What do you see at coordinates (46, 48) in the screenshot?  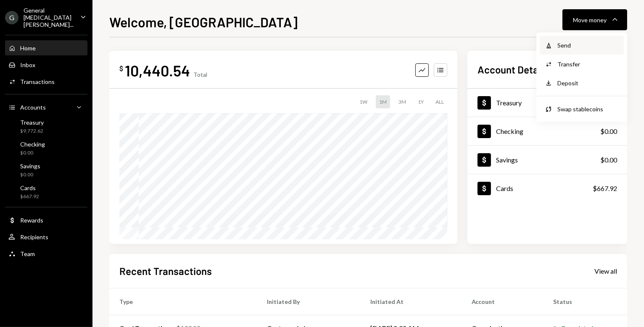 I see `a: Home` at bounding box center [46, 48].